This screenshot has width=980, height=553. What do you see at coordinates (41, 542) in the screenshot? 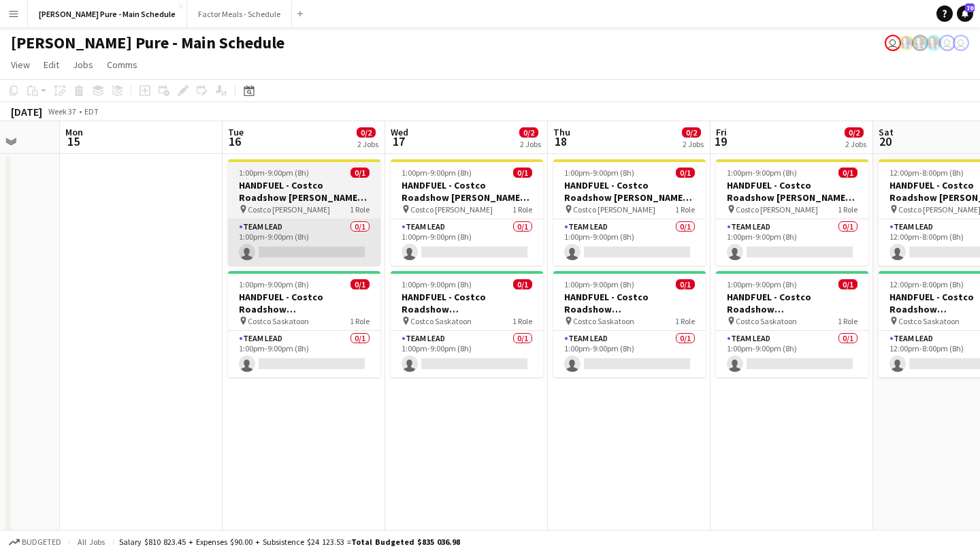
I see `span: Budgeted` at bounding box center [41, 542].